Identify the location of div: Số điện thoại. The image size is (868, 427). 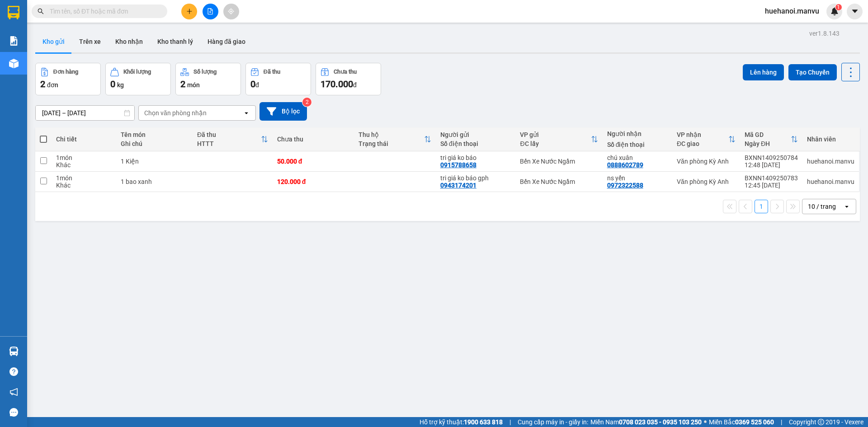
(475, 143).